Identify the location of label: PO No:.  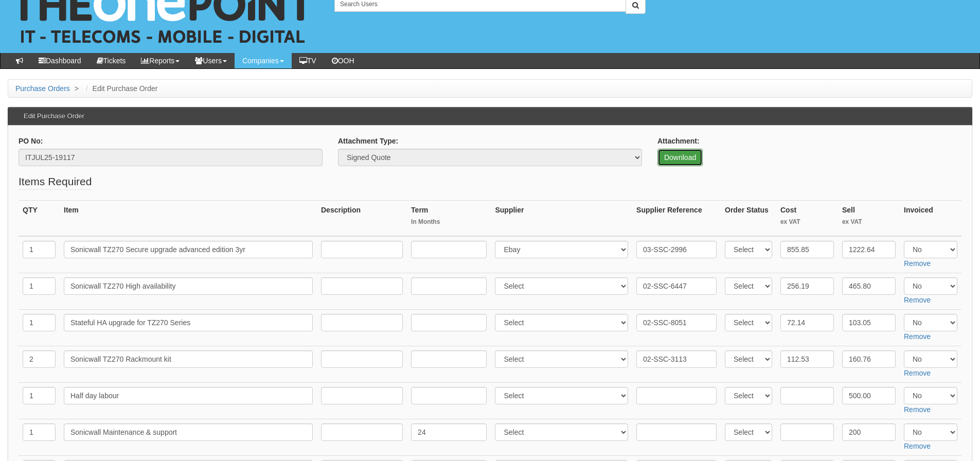
(30, 141).